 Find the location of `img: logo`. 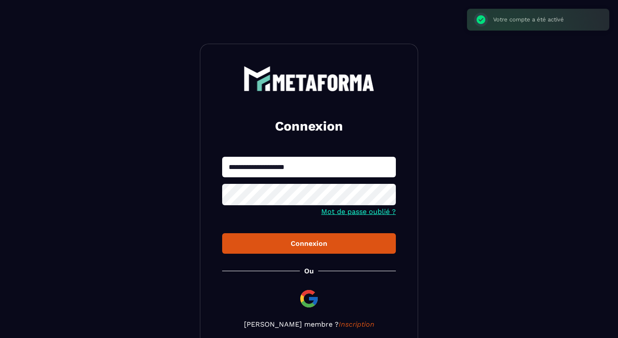

img: logo is located at coordinates (309, 79).